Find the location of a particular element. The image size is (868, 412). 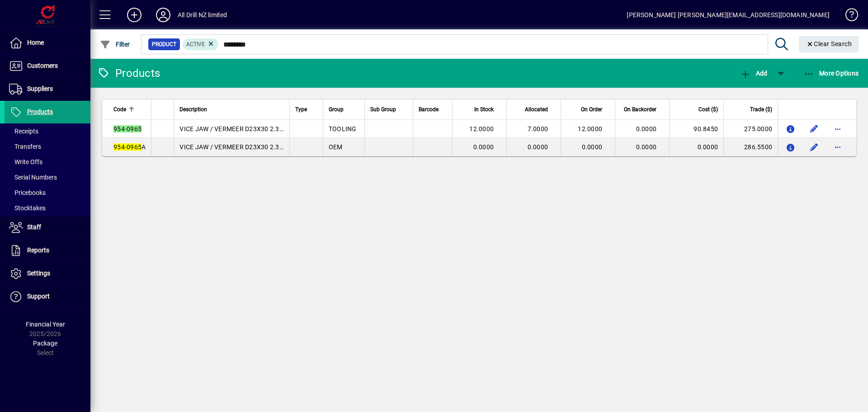

span: Serial Numbers is located at coordinates (33, 178).